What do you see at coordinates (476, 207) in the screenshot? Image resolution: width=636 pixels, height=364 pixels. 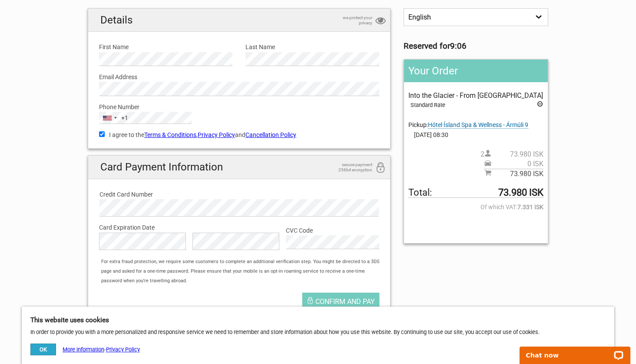 I see `span: Of which VAT:` at bounding box center [476, 207].